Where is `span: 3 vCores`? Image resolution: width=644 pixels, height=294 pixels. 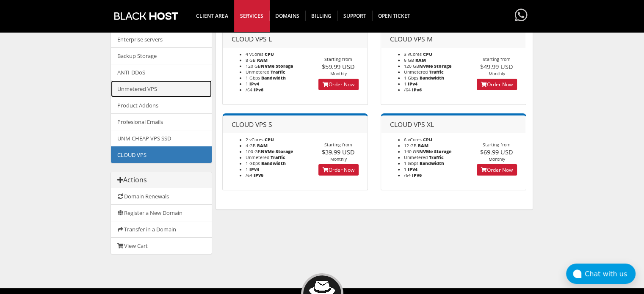 span: 3 vCores is located at coordinates (413, 54).